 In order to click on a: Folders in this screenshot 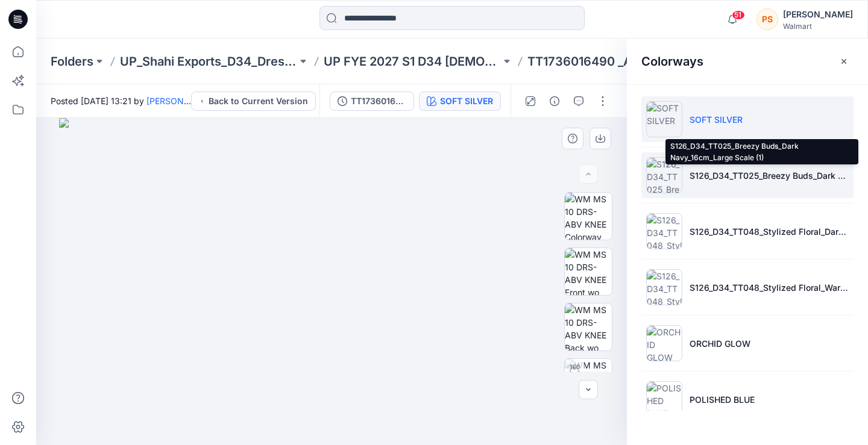, I will do `click(72, 62)`.